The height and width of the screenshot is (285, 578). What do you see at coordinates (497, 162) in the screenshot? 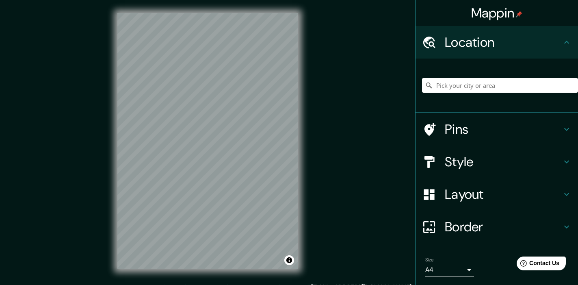
I see `div: Style` at bounding box center [497, 162].